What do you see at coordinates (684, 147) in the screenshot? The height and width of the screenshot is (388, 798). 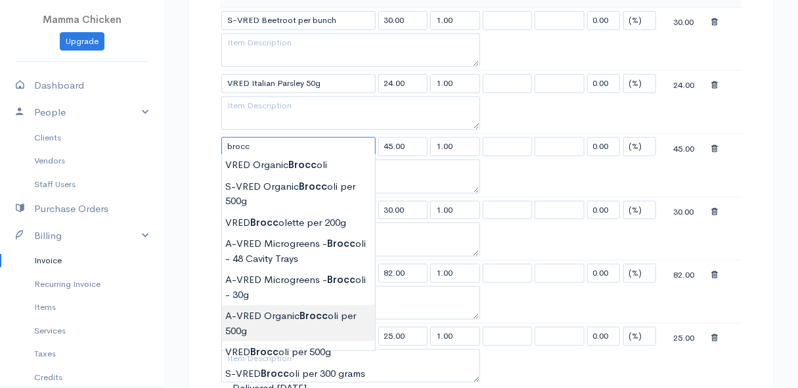 I see `div: 45.00` at bounding box center [684, 147].